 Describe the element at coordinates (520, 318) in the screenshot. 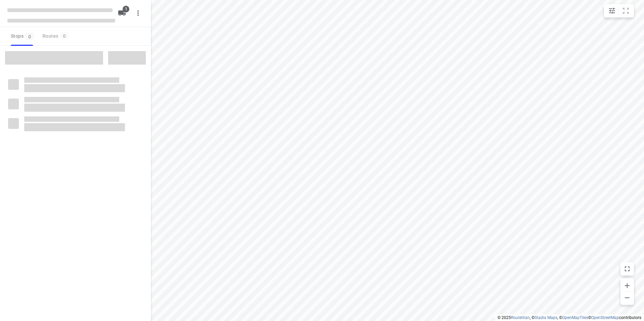

I see `a: Routetitan` at that location.